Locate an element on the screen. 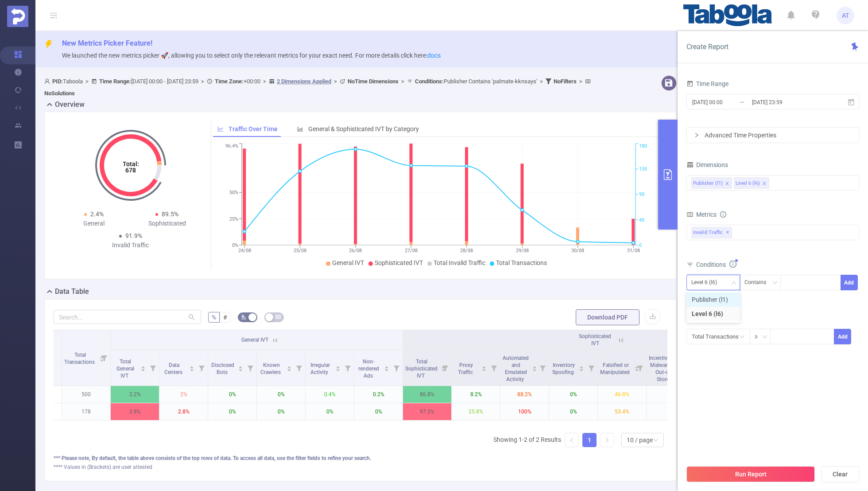 The image size is (868, 491). b: No Filters is located at coordinates (565, 81).